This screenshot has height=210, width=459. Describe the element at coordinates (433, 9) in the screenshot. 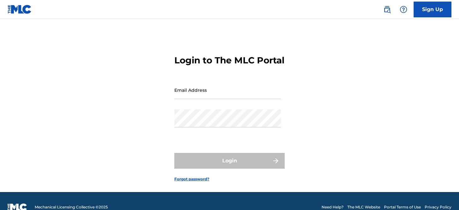

I see `a: Sign Up` at that location.